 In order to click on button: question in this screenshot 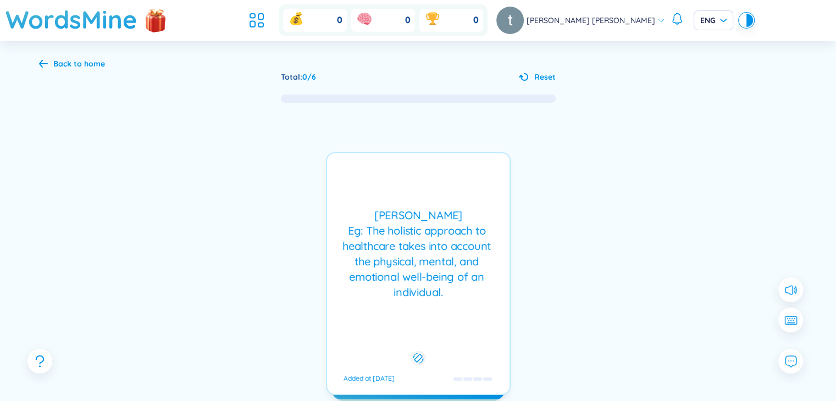, I will do `click(40, 361)`.